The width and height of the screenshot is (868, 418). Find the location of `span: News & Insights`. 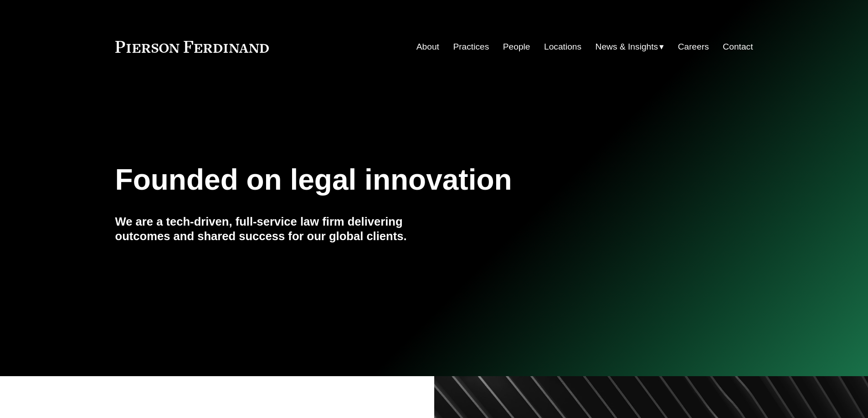

span: News & Insights is located at coordinates (627, 47).